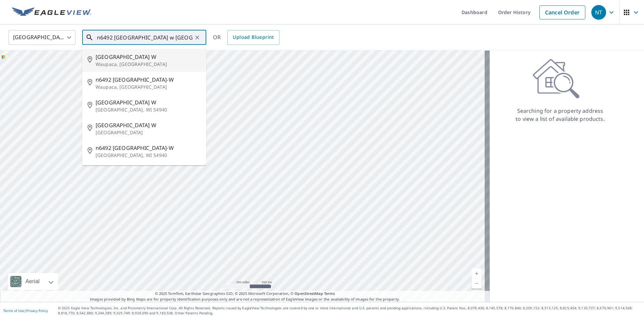 The width and height of the screenshot is (644, 319). I want to click on p: Searching for a property address to view a list of available products., so click(561, 115).